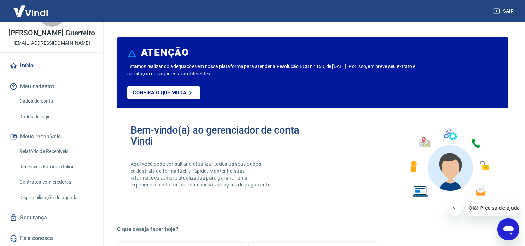 This screenshot has width=525, height=246. What do you see at coordinates (52, 66) in the screenshot?
I see `a: Início` at bounding box center [52, 66].